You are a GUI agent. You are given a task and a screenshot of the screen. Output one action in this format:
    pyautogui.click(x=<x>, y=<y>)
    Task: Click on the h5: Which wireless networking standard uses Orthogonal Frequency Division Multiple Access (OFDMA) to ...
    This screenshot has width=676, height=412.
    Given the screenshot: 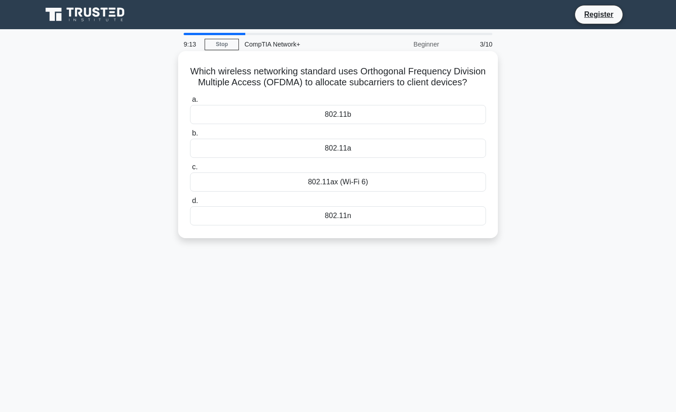 What is the action you would take?
    pyautogui.click(x=338, y=77)
    